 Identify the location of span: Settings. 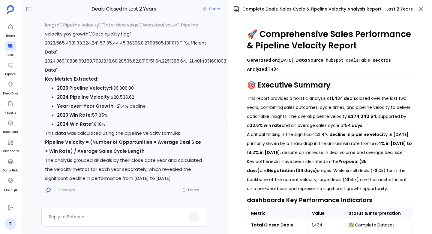
(11, 189).